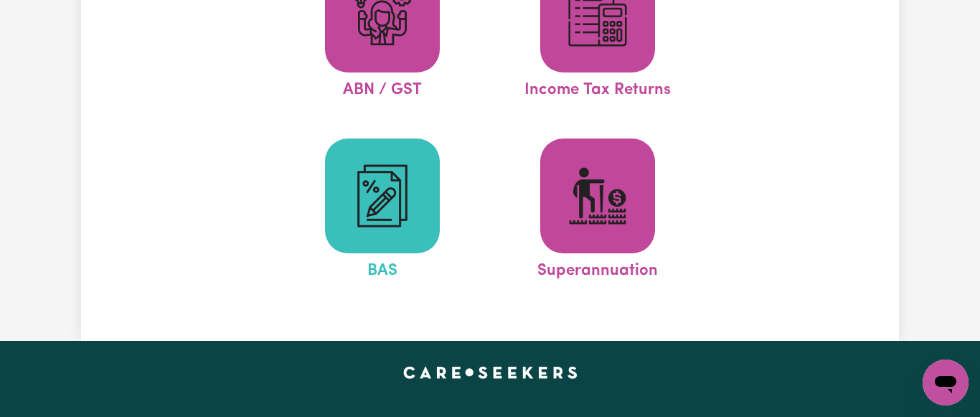  What do you see at coordinates (383, 211) in the screenshot?
I see `a: BAS` at bounding box center [383, 211].